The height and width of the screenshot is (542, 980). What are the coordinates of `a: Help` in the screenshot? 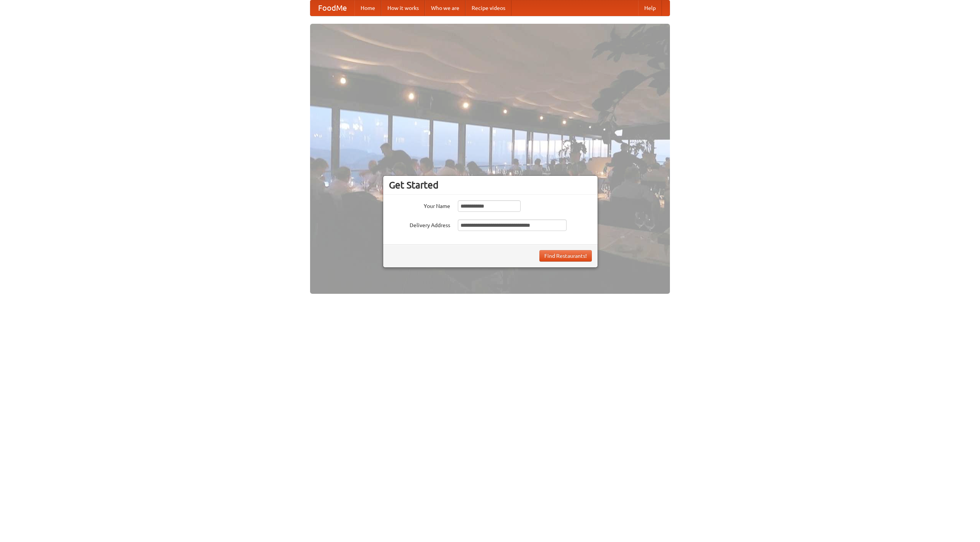 It's located at (651, 8).